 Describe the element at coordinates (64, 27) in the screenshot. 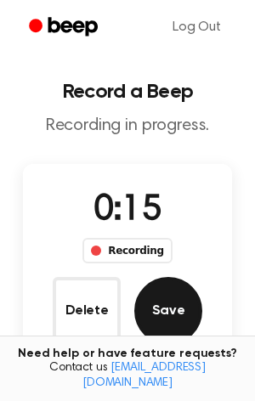

I see `a: Beep` at that location.